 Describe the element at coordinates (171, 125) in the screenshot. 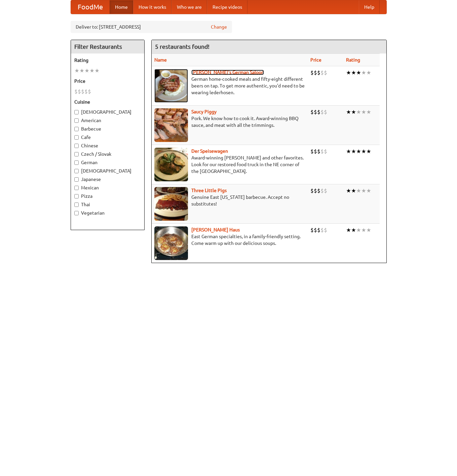

I see `img: saucy.jpg` at that location.